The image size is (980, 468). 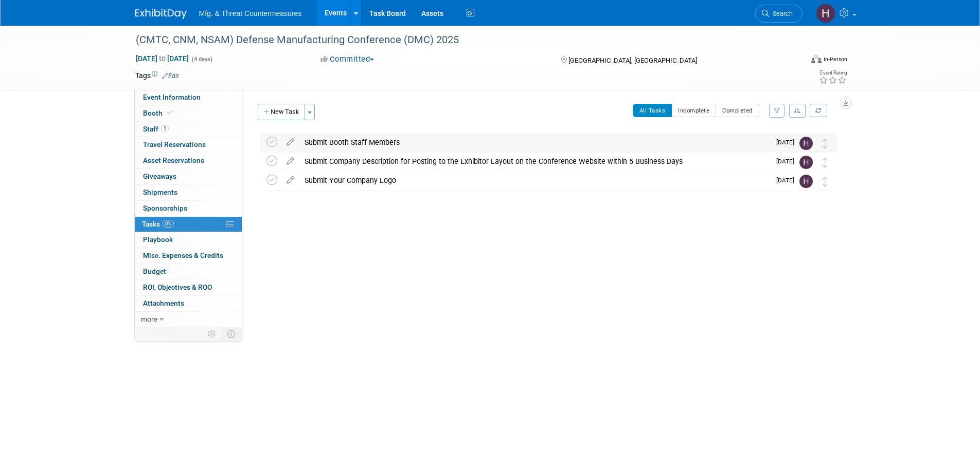 I want to click on td: Toggle Event Tabs, so click(x=231, y=334).